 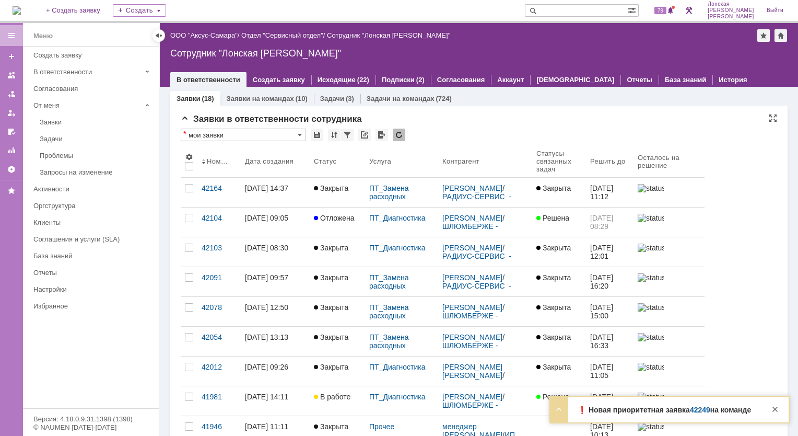 What do you see at coordinates (219, 222) in the screenshot?
I see `a: 42104` at bounding box center [219, 222].